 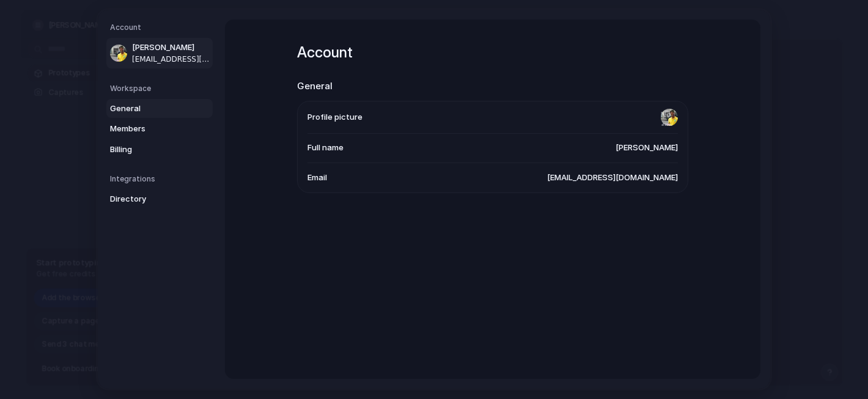 I want to click on span: Directory, so click(x=149, y=200).